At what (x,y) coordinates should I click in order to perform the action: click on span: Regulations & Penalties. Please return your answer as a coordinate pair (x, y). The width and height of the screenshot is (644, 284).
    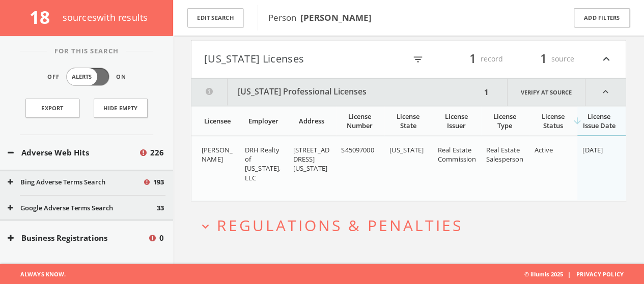
    Looking at the image, I should click on (340, 225).